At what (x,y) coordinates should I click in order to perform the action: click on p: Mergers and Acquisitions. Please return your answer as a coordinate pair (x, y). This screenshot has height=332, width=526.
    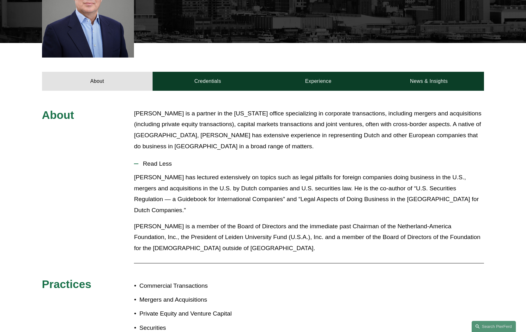
    Looking at the image, I should click on (201, 299).